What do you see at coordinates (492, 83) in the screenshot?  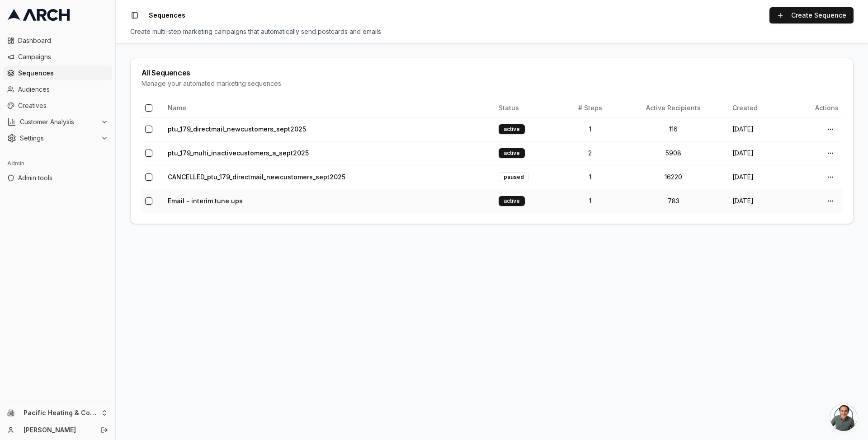 I see `div: Manage your automated marketing sequences` at bounding box center [492, 83].